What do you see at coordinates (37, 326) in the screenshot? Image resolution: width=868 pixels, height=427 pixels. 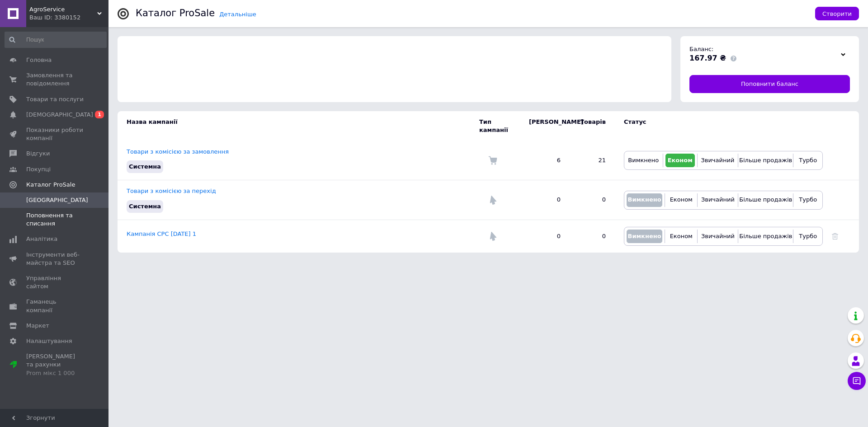 I see `span: Маркет` at bounding box center [37, 326].